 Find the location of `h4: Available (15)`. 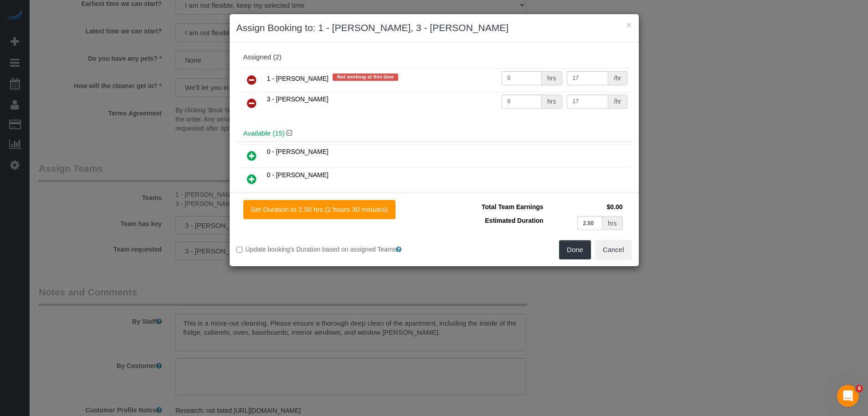

h4: Available (15) is located at coordinates (434, 133).